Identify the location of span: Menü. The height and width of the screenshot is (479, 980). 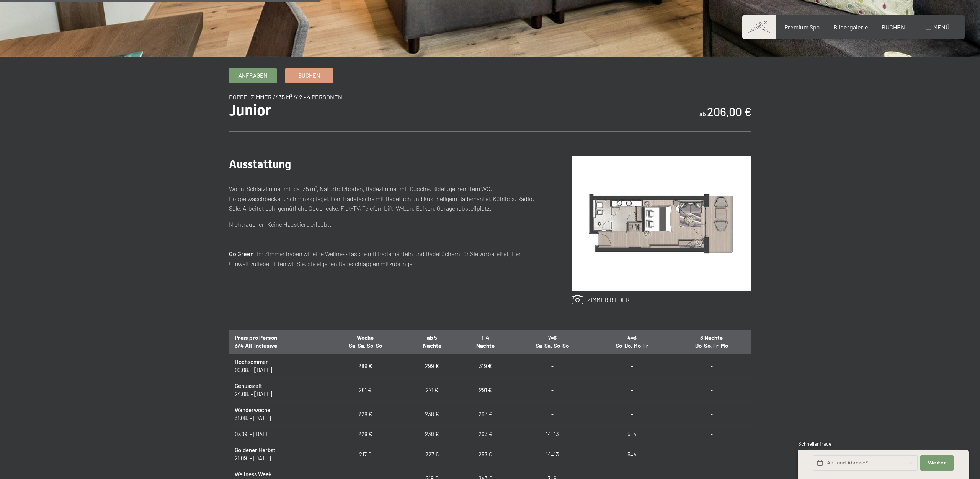
(941, 27).